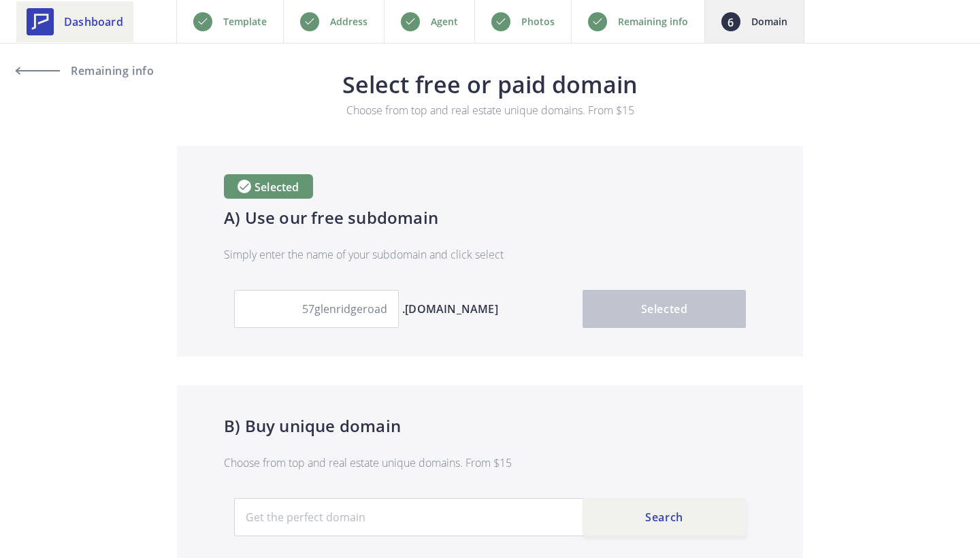  Describe the element at coordinates (538, 21) in the screenshot. I see `p: Photos` at that location.